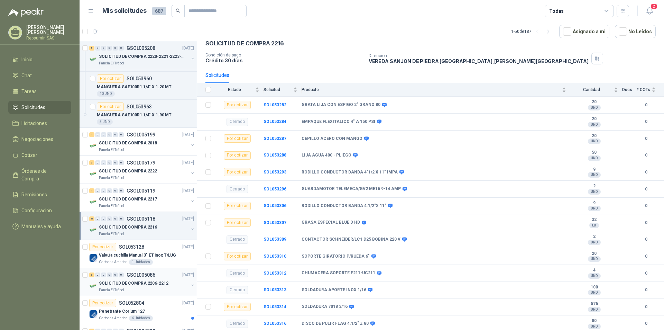 The image size is (664, 330). What do you see at coordinates (327, 155) in the screenshot?
I see `b: LIJA AGUA 400 - PLIEGO` at bounding box center [327, 155].